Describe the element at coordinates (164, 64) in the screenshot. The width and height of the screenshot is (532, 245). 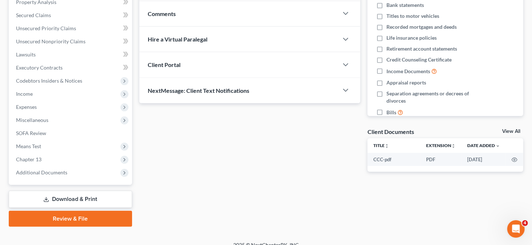
I see `span: Client Portal` at that location.